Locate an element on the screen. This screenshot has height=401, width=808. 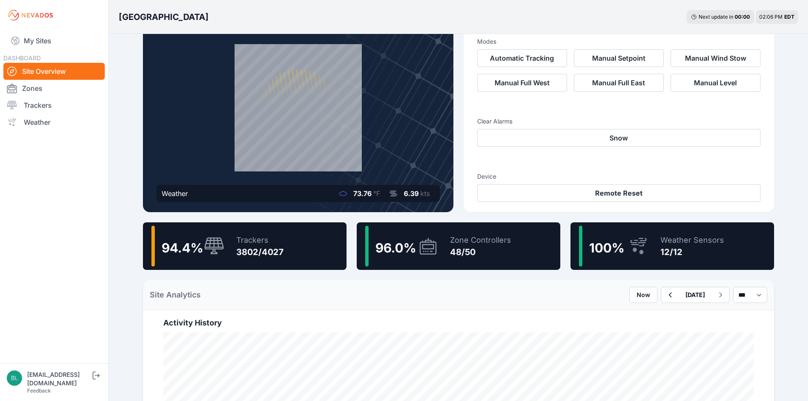
a: Site Overview is located at coordinates (54, 71).